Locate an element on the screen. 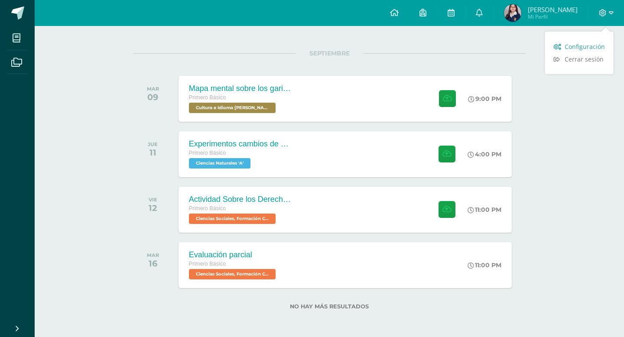  a: Cerrar sesión is located at coordinates (579, 59).